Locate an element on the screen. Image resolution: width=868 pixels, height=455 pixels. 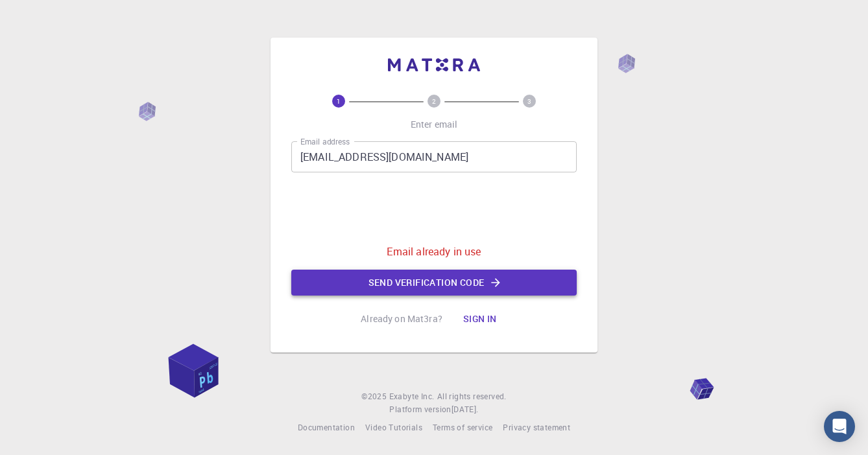
text: 1 is located at coordinates (339, 101).